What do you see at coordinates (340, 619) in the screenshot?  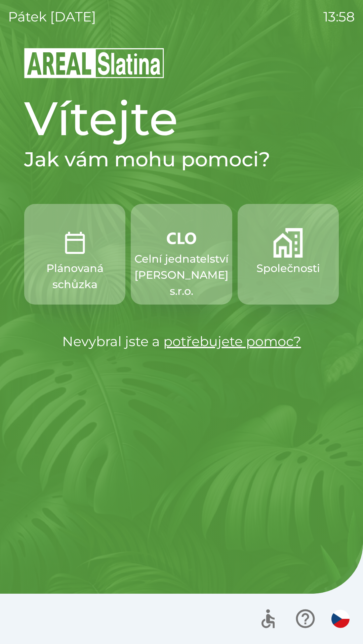 I see `img: cs flag` at bounding box center [340, 619].